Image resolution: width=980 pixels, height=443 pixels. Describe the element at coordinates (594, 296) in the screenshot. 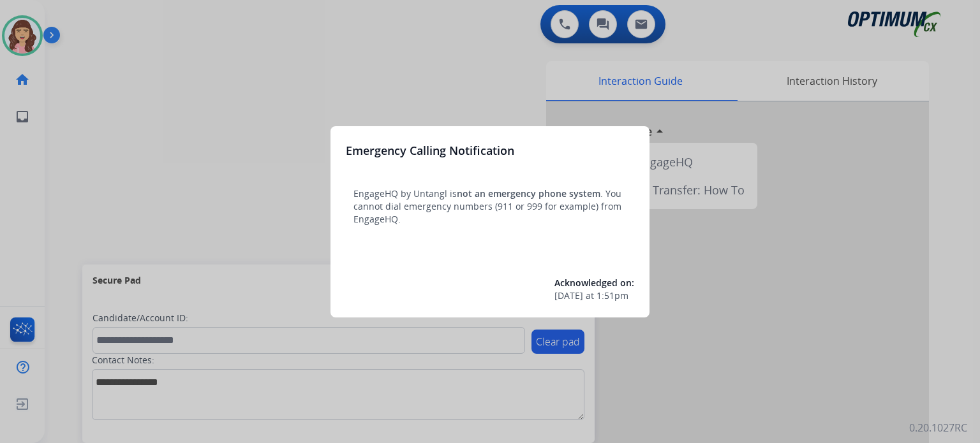

I see `div: at` at that location.